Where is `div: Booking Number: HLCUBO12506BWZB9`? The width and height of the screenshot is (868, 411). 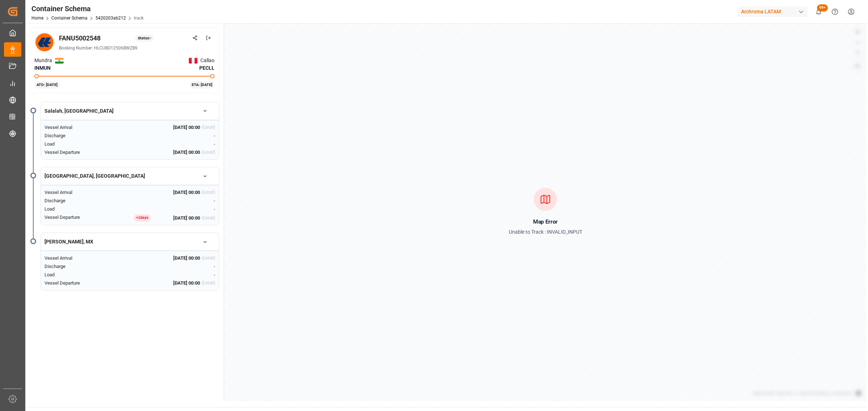
div: Booking Number: HLCUBO12506BWZB9 is located at coordinates (137, 48).